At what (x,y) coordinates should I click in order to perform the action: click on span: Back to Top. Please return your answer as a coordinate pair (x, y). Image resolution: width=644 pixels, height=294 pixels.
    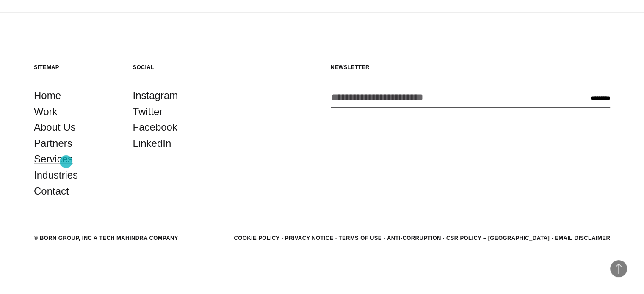
    Looking at the image, I should click on (618, 269).